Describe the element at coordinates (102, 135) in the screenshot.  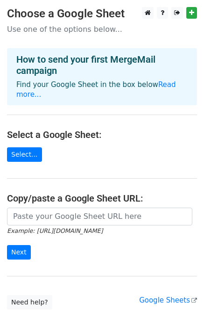
I see `h4: Select a Google Sheet:` at that location.